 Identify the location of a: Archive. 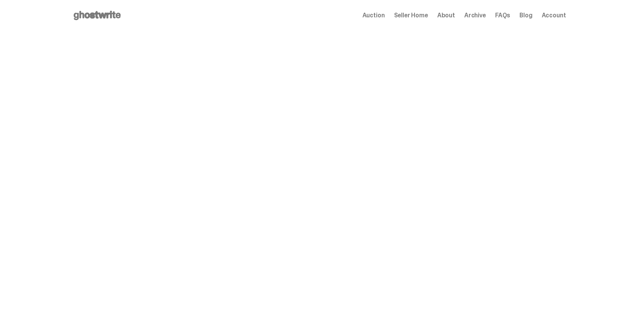
(475, 15).